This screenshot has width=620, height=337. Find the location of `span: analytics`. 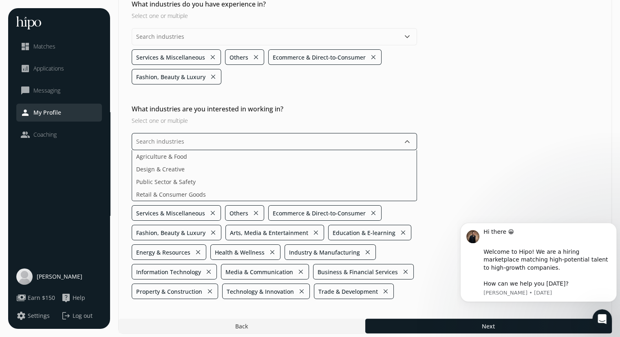

span: analytics is located at coordinates (25, 69).